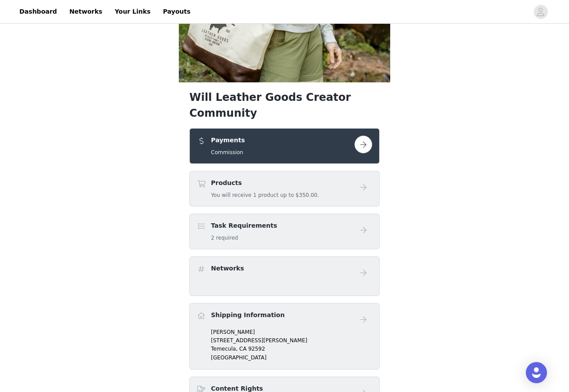 The image size is (569, 392). What do you see at coordinates (284, 231) in the screenshot?
I see `div: Task Requirements` at bounding box center [284, 231].